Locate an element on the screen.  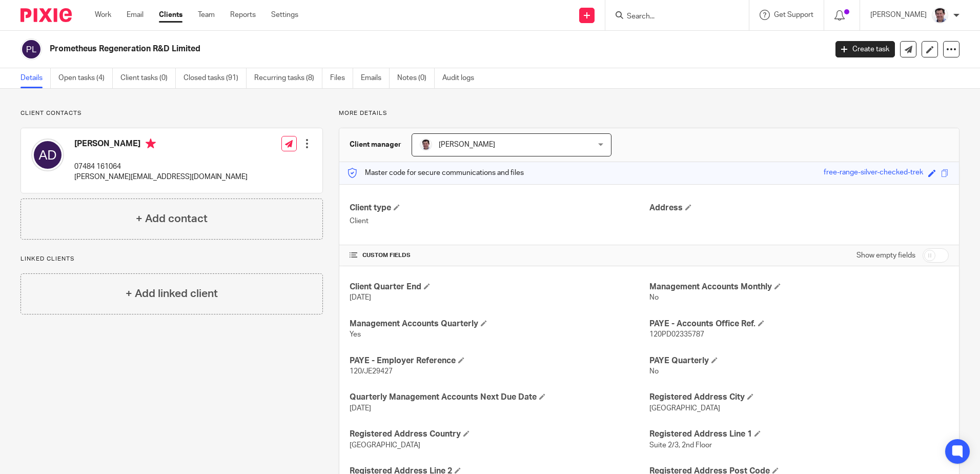
a: Create task is located at coordinates (866, 49).